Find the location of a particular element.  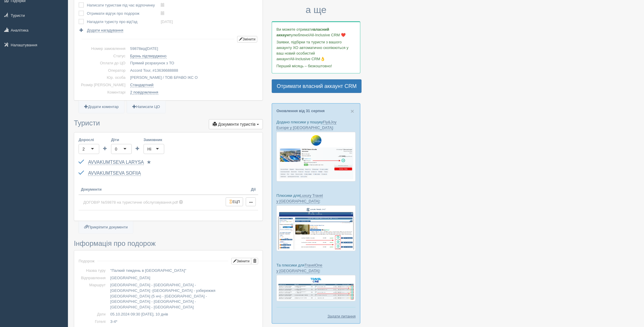

a: AVVAKUMTSEVA SOFIIA is located at coordinates (114, 173).